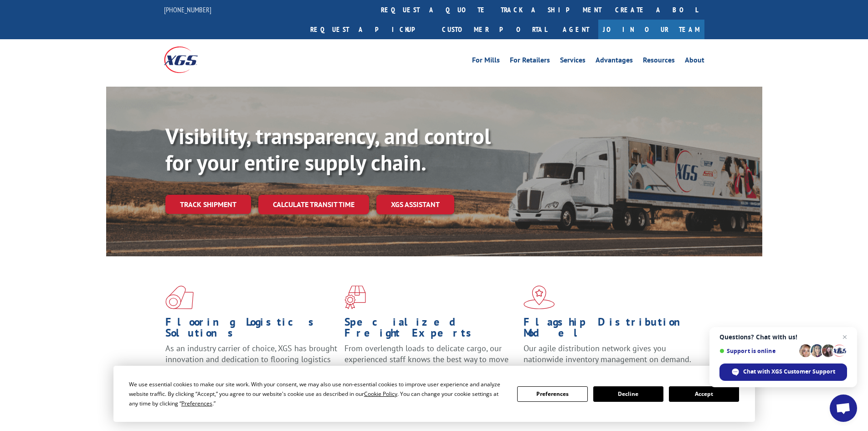  I want to click on a: XGS ASSISTANT, so click(415, 205).